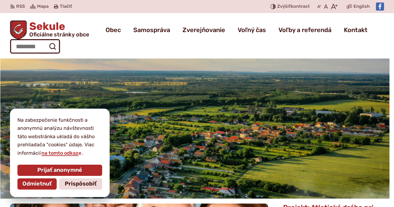  Describe the element at coordinates (152, 30) in the screenshot. I see `span: Samospráva` at that location.